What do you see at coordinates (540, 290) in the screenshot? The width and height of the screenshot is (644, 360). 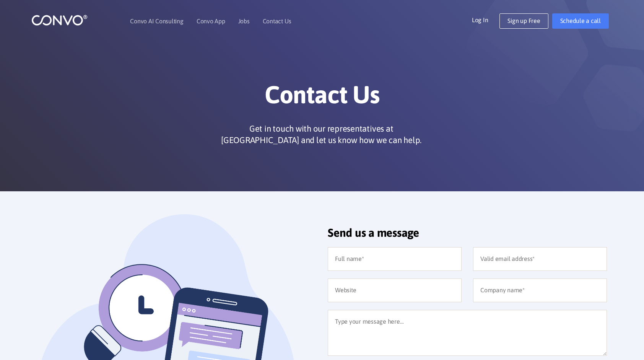 I see `input: Company name*` at bounding box center [540, 290].